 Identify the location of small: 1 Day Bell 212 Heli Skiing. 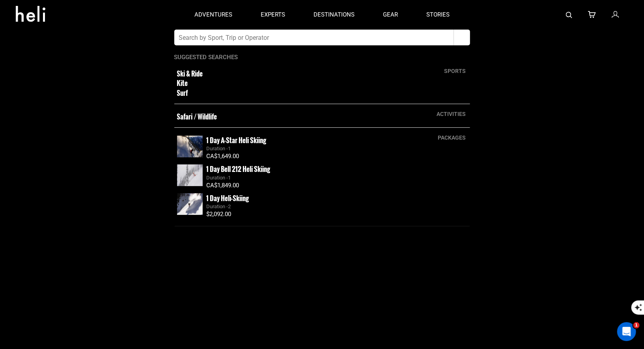
(239, 169).